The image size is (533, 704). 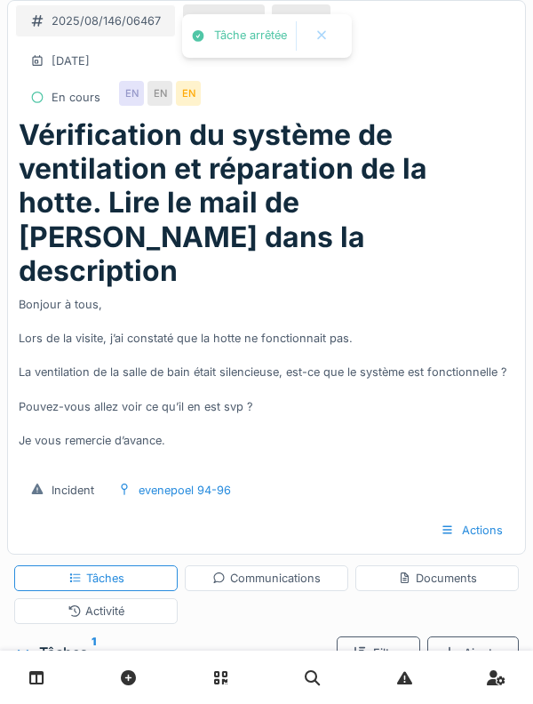 What do you see at coordinates (106, 20) in the screenshot?
I see `div: 2025/08/146/06467` at bounding box center [106, 20].